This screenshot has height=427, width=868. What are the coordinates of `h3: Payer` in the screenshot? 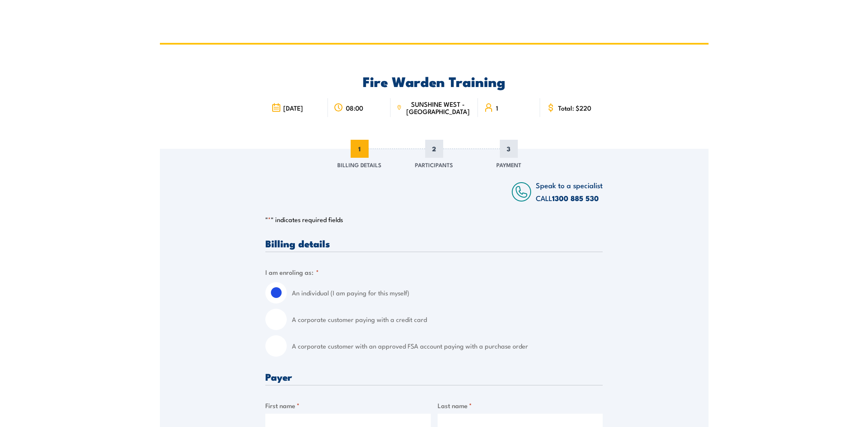 It's located at (434, 376).